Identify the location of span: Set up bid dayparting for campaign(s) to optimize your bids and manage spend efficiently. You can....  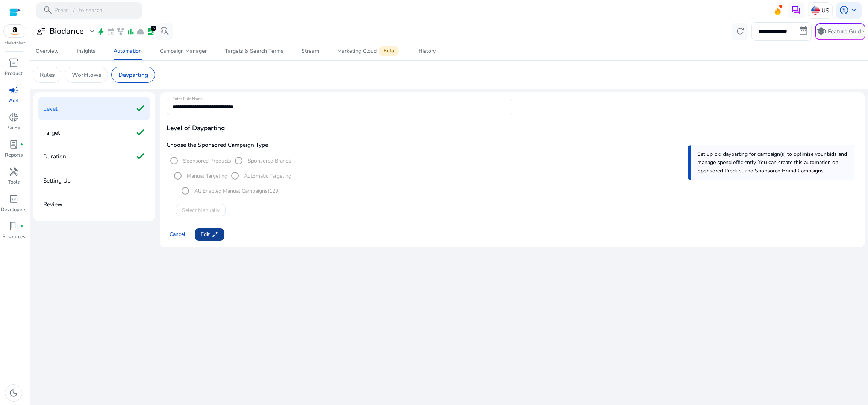
(771, 162).